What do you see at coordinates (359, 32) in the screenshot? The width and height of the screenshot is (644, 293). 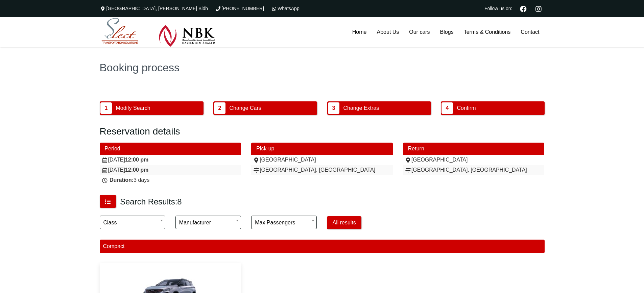 I see `a: Home` at bounding box center [359, 32].